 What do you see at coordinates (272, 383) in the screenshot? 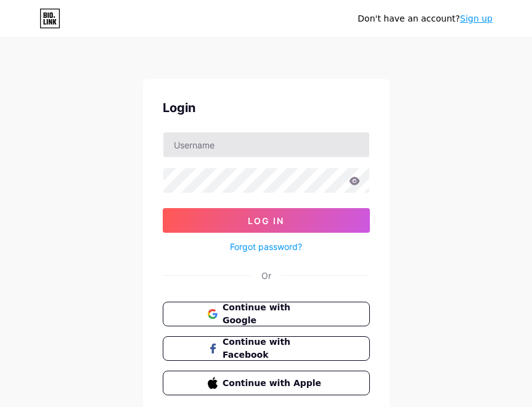
I see `span: Continue with Apple` at bounding box center [272, 383].